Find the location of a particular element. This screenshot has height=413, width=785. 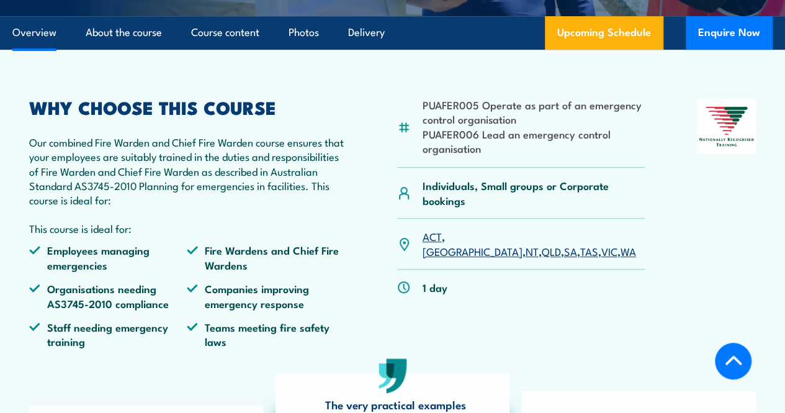

a: Delivery is located at coordinates (366, 32).